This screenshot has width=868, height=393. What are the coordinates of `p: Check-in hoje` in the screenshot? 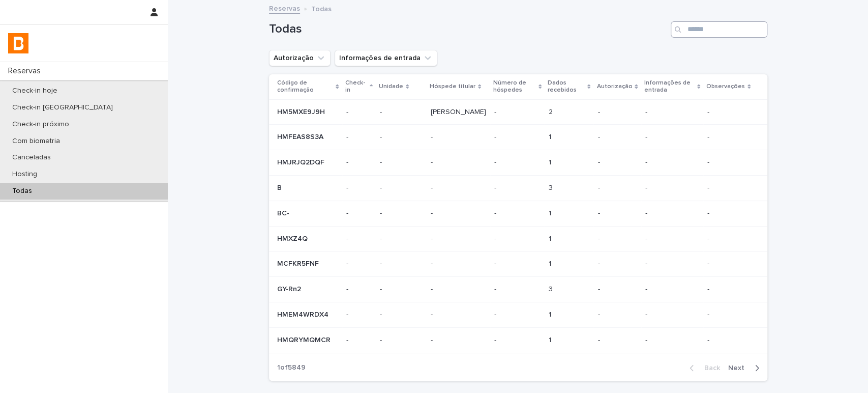 It's located at (35, 90).